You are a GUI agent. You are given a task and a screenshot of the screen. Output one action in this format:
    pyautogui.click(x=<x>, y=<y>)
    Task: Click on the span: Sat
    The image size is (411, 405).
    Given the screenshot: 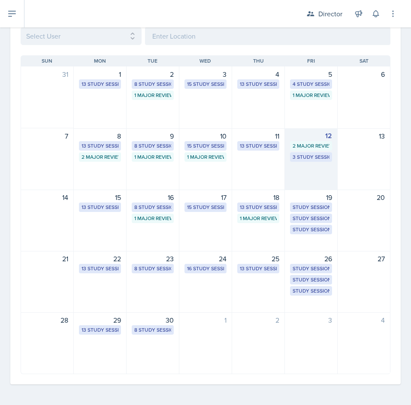 What is the action you would take?
    pyautogui.click(x=364, y=61)
    